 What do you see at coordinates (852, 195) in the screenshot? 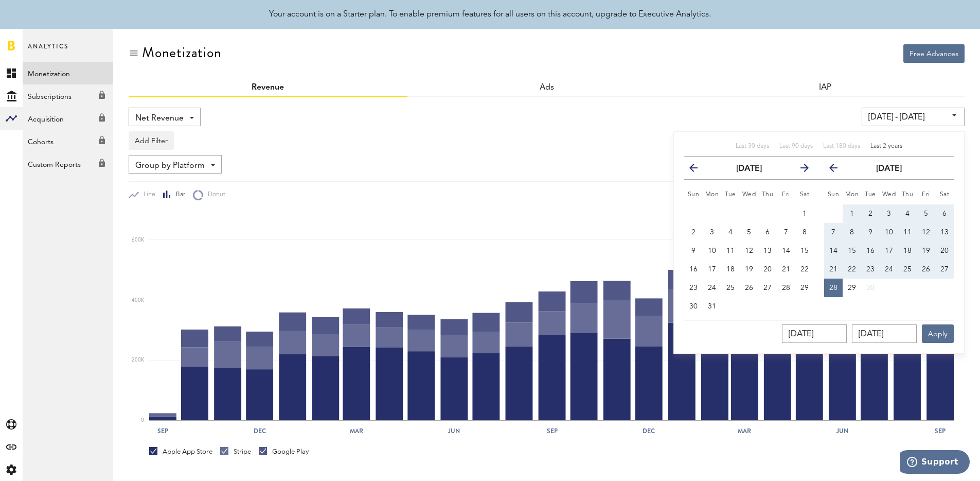
I see `small: Monday` at bounding box center [852, 195].